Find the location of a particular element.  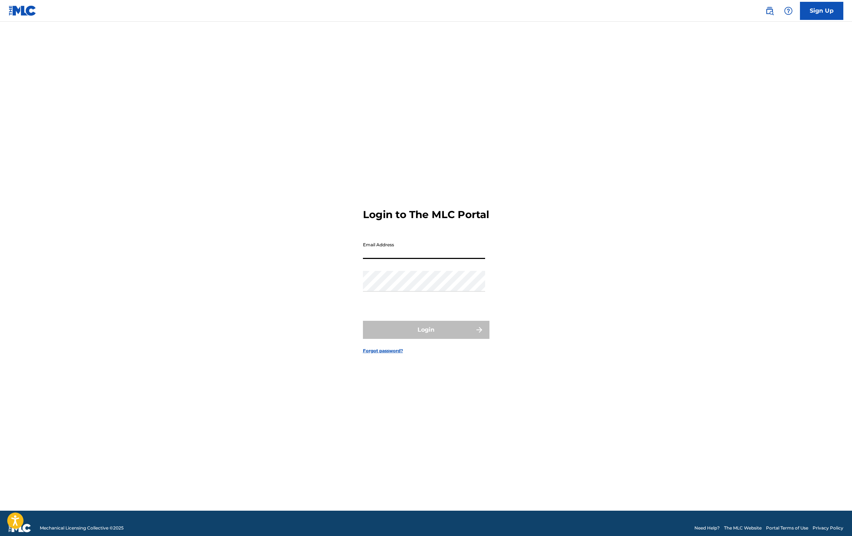

a: Sign Up is located at coordinates (822, 11).